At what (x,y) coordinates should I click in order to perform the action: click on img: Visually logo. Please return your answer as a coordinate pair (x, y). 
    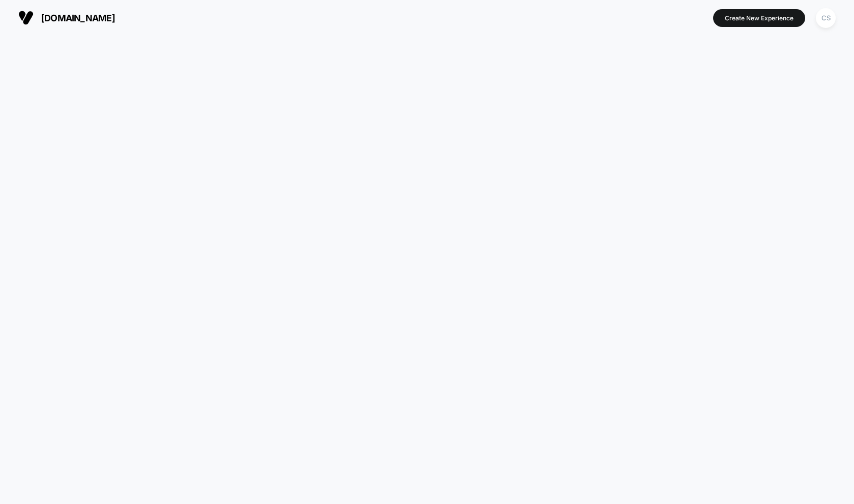
    Looking at the image, I should click on (26, 17).